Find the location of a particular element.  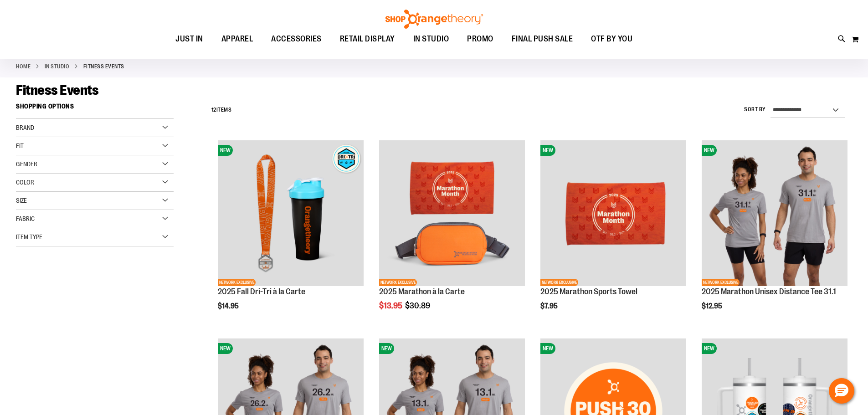

a: 2025 Fall Dri-Tri à la CarteNEWNETWORK EXCLUSIVE is located at coordinates (290, 213).